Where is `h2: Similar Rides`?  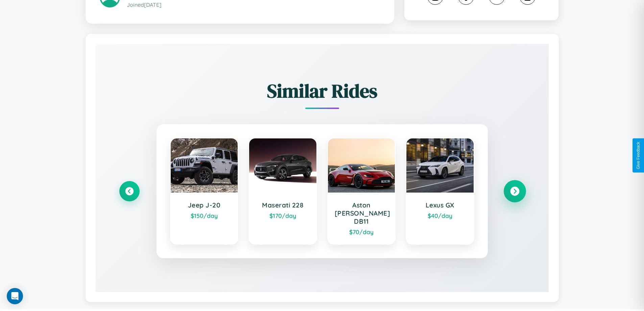 h2: Similar Rides is located at coordinates (322, 91).